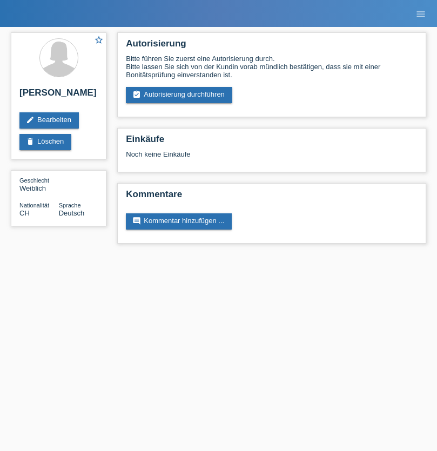  Describe the element at coordinates (137, 95) in the screenshot. I see `i: assignment_turned_in` at that location.